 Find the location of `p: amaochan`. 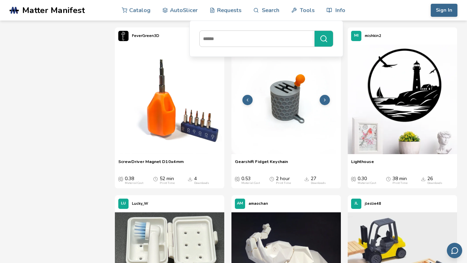

p: amaochan is located at coordinates (258, 203).